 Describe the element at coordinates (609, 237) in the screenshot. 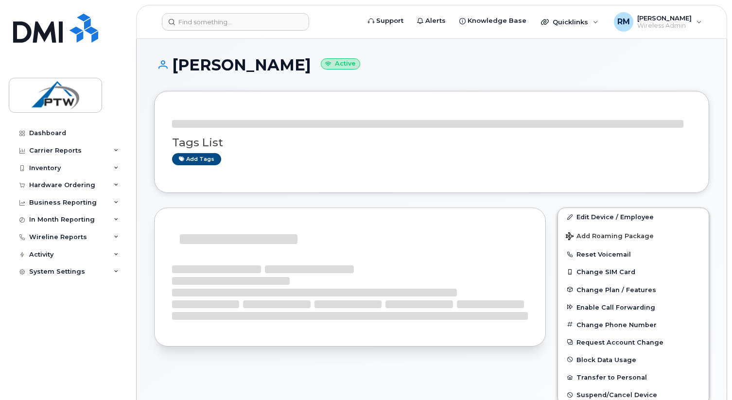

I see `span: Add Roaming Package` at that location.